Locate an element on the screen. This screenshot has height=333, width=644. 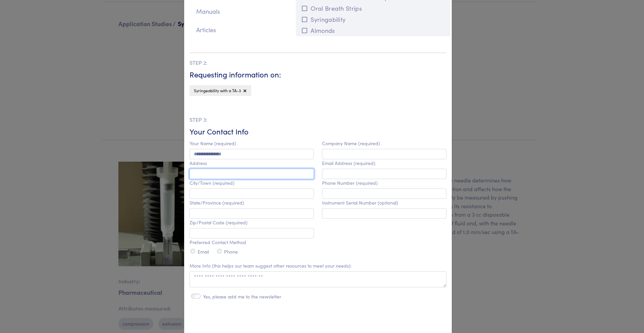
label: Your Name (required) is located at coordinates (213, 143).